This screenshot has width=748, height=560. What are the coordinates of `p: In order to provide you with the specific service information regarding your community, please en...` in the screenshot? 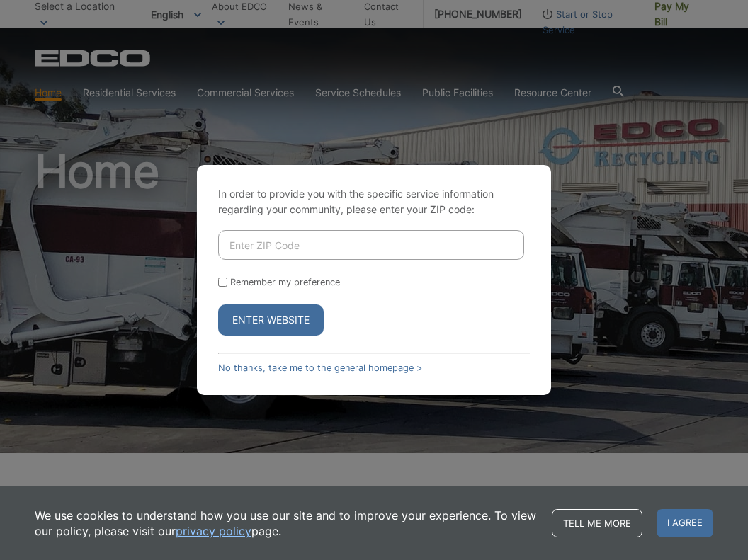 It's located at (374, 202).